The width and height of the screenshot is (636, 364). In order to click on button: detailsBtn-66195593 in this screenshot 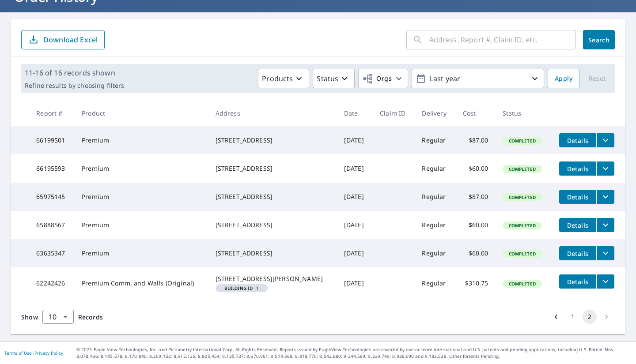, I will do `click(578, 168)`.